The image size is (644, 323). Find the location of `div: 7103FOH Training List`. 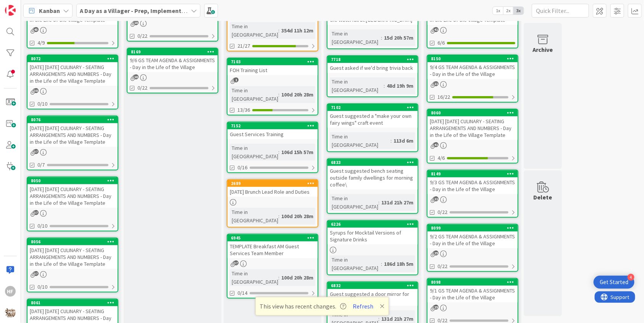

div: 7103FOH Training List is located at coordinates (272, 67).